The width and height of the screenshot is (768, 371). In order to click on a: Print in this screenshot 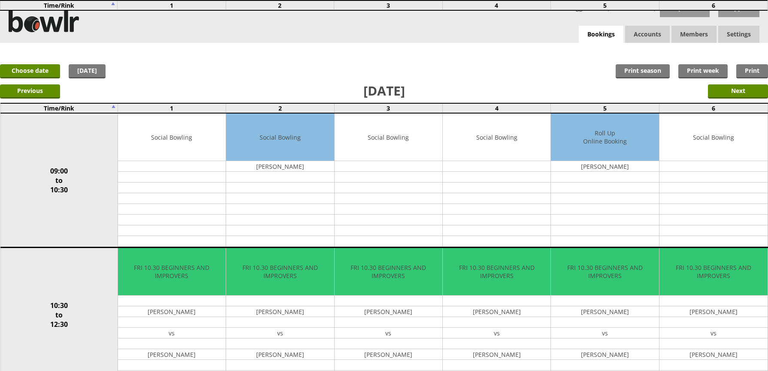, I will do `click(752, 71)`.